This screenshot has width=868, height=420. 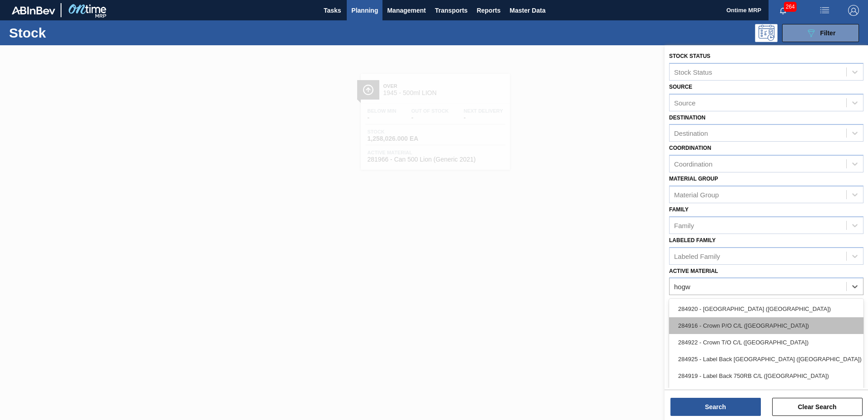 I want to click on div: Family, so click(x=684, y=225).